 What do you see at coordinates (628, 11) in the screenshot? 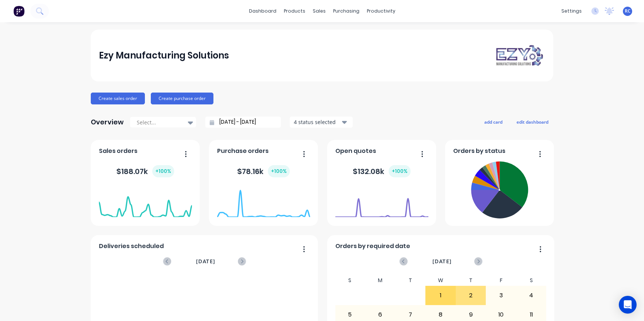
I see `span: RC` at bounding box center [628, 11].